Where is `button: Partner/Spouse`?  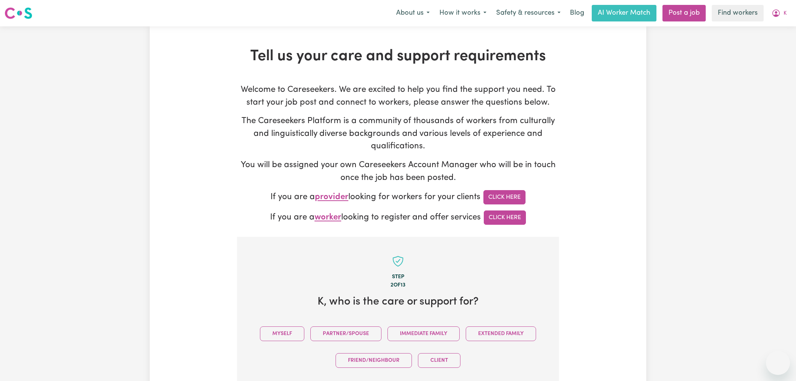
button: Partner/Spouse is located at coordinates (346, 333).